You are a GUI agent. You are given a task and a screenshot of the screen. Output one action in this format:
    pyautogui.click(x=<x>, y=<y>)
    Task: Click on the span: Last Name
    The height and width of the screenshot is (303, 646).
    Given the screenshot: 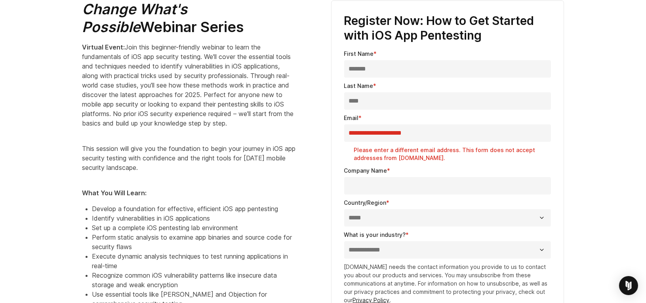 What is the action you would take?
    pyautogui.click(x=359, y=86)
    